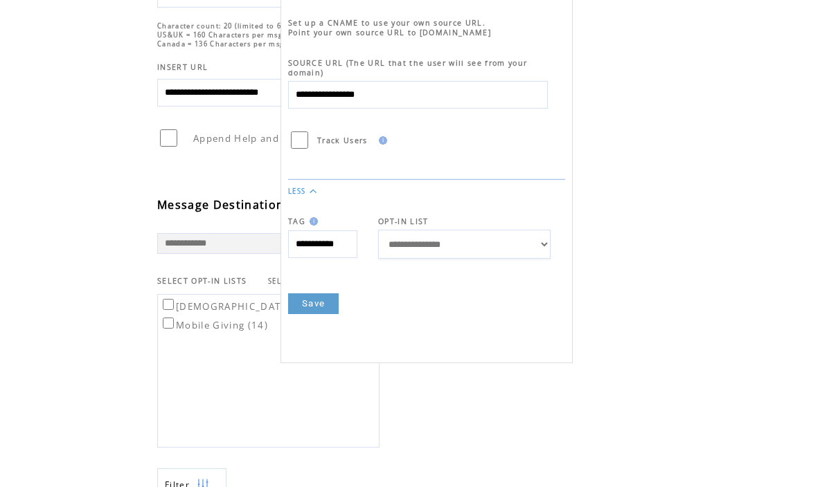 The height and width of the screenshot is (487, 838). I want to click on span: SELECT OPT-IN LISTS, so click(201, 281).